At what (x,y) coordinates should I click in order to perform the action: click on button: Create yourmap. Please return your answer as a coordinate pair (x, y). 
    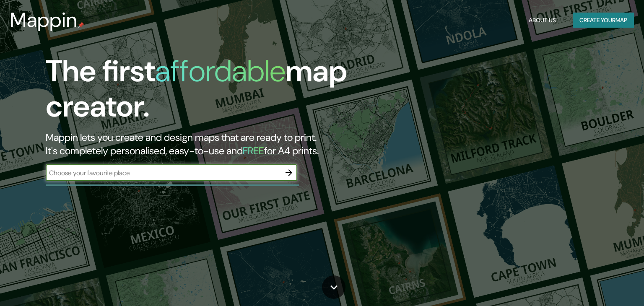
    Looking at the image, I should click on (603, 20).